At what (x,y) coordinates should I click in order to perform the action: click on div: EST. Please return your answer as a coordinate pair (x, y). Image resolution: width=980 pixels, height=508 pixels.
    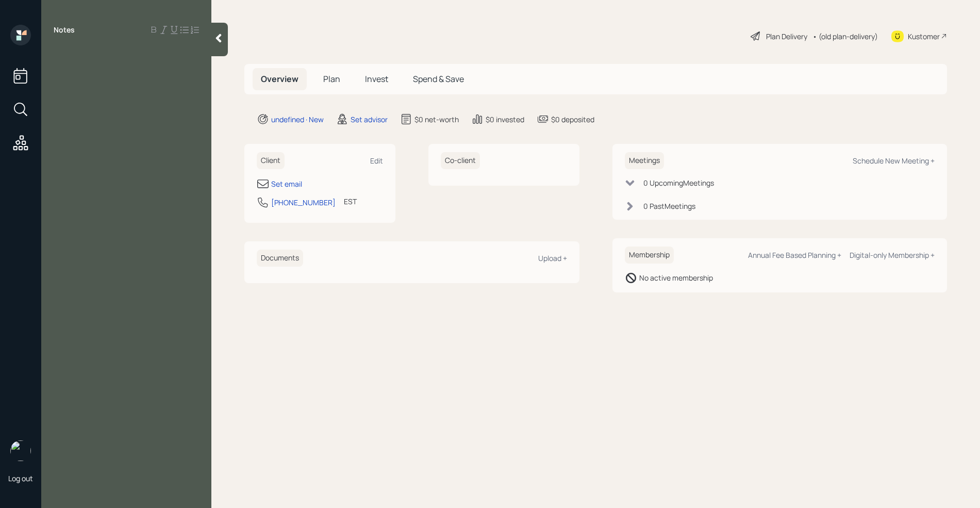
    Looking at the image, I should click on (350, 201).